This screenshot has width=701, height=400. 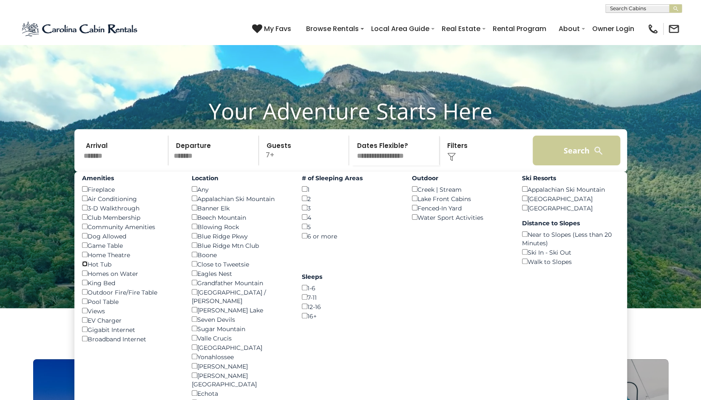 What do you see at coordinates (131, 199) in the screenshot?
I see `div: Air Conditioning` at bounding box center [131, 199].